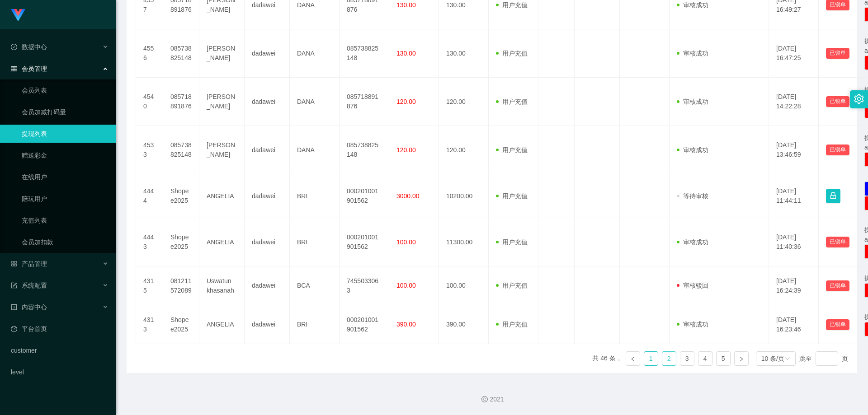 The height and width of the screenshot is (415, 868). I want to click on td: 081211572089, so click(181, 286).